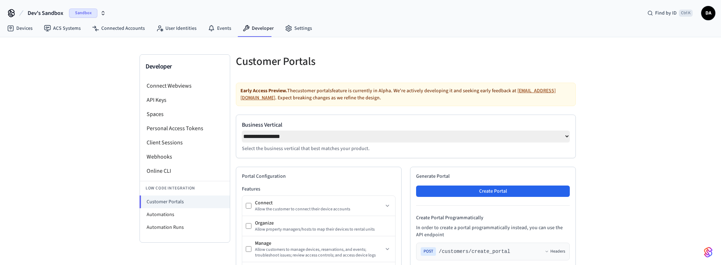  Describe the element at coordinates (299, 28) in the screenshot. I see `a: Settings` at that location.